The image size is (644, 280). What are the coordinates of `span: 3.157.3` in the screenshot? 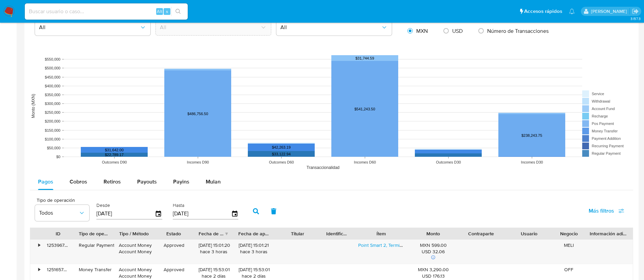 It's located at (635, 18).